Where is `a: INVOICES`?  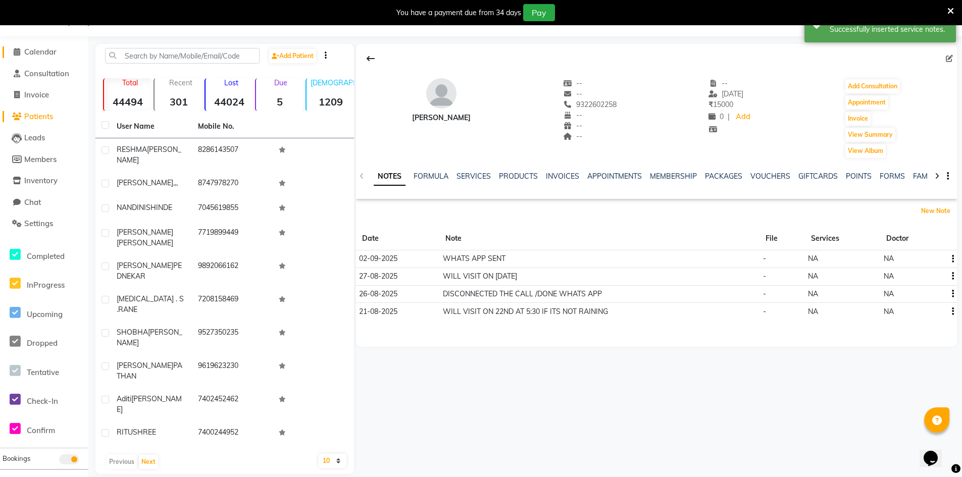
a: INVOICES is located at coordinates (563, 176).